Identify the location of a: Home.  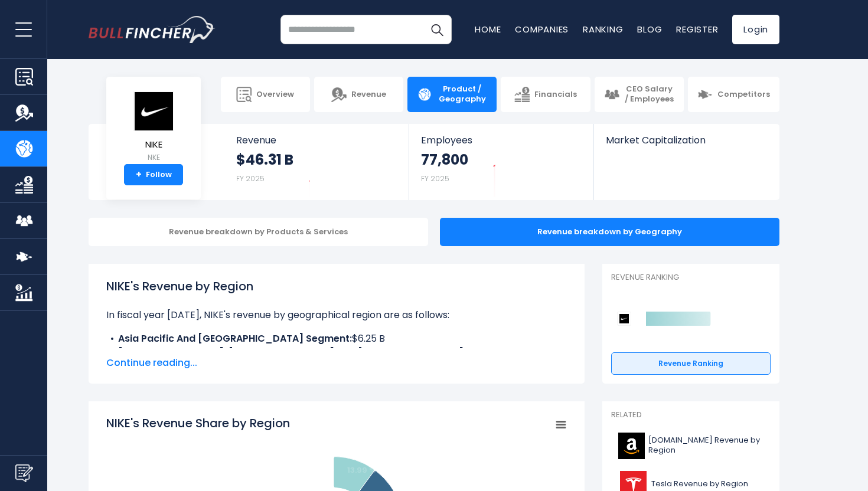
(488, 29).